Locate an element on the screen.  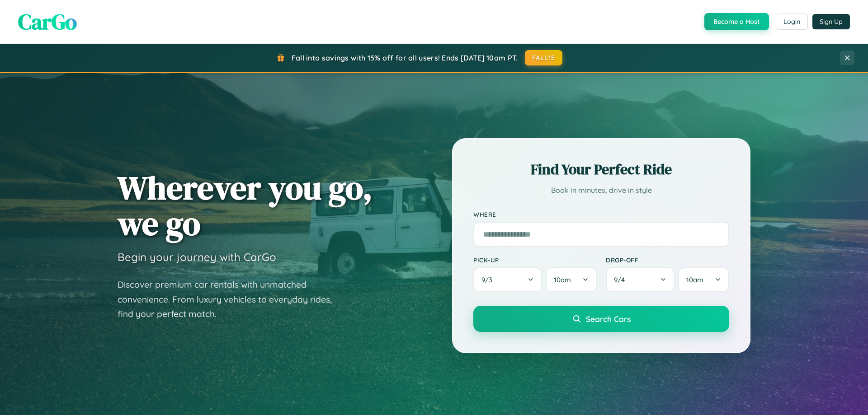
span: Search Cars is located at coordinates (608, 319).